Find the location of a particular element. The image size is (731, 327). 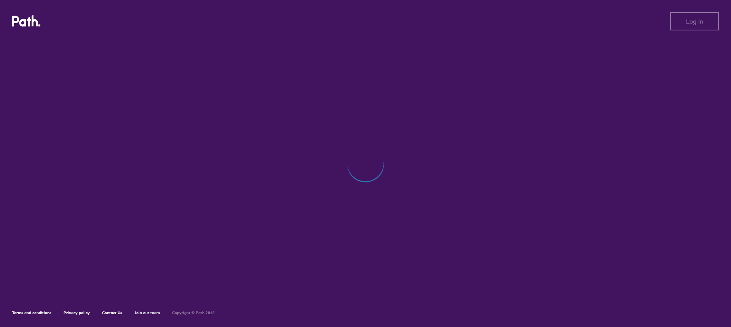

a: Terms and conditions is located at coordinates (32, 313).